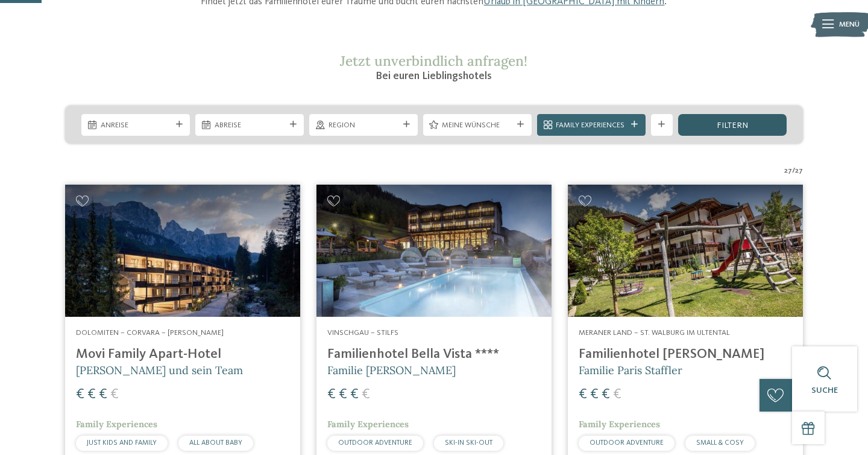 The width and height of the screenshot is (868, 455). I want to click on span: ALL ABOUT BABY, so click(216, 443).